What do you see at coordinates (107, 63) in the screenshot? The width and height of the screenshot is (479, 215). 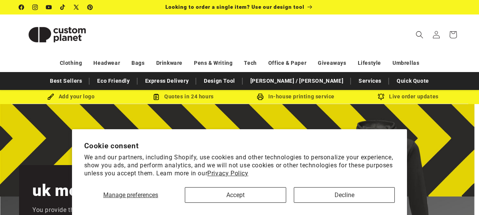 I see `a: Headwear` at bounding box center [107, 63].